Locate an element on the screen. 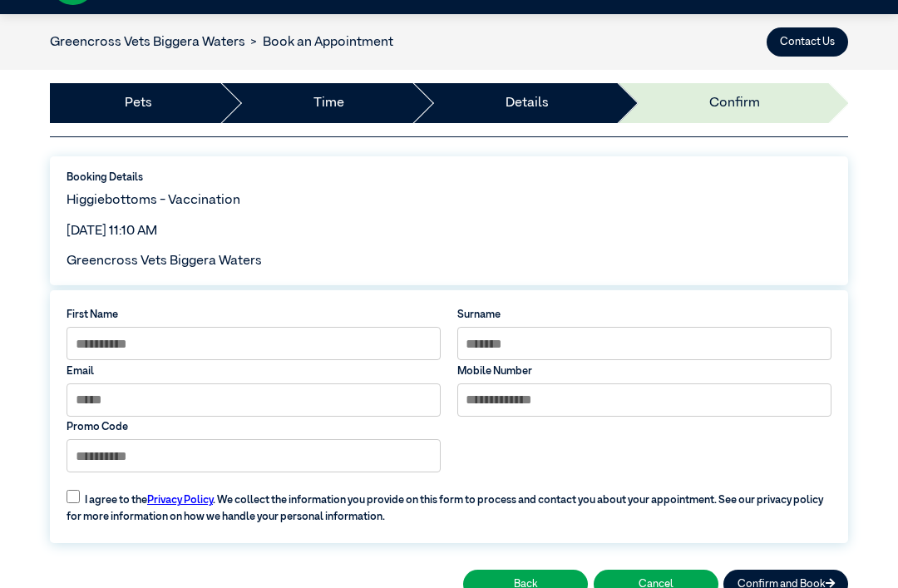  nav: breadcrumb is located at coordinates (221, 42).